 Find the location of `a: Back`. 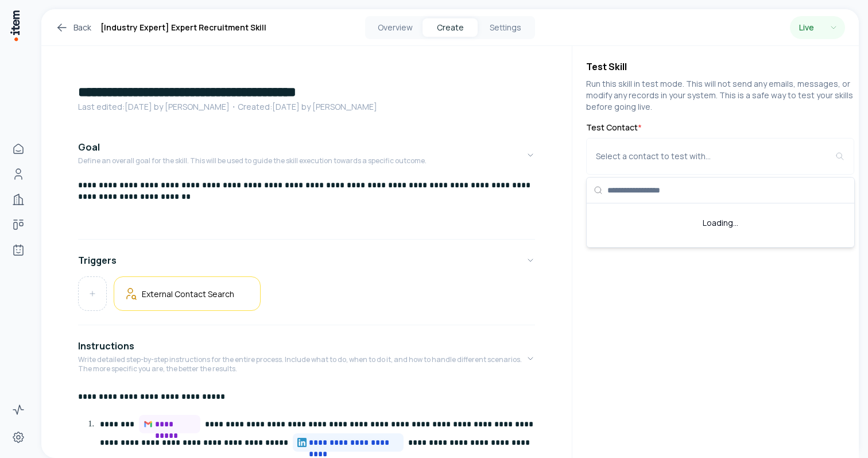

a: Back is located at coordinates (73, 28).